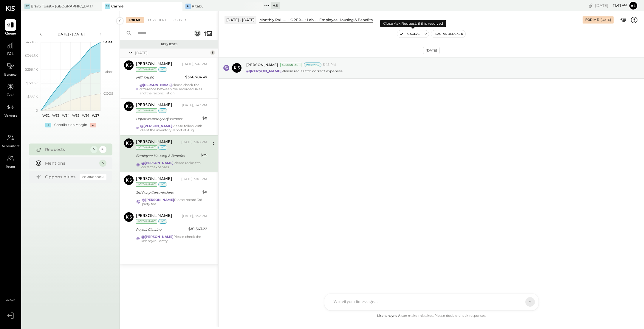 The width and height of the screenshot is (644, 329). Describe the element at coordinates (10, 75) in the screenshot. I see `span: Balance` at that location.